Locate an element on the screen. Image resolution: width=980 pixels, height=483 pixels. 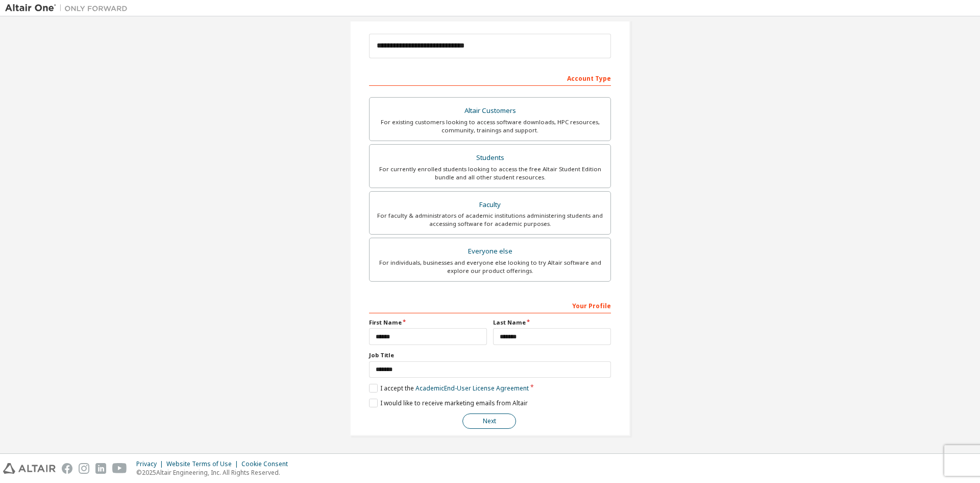
div: Students is located at coordinates (490, 158).